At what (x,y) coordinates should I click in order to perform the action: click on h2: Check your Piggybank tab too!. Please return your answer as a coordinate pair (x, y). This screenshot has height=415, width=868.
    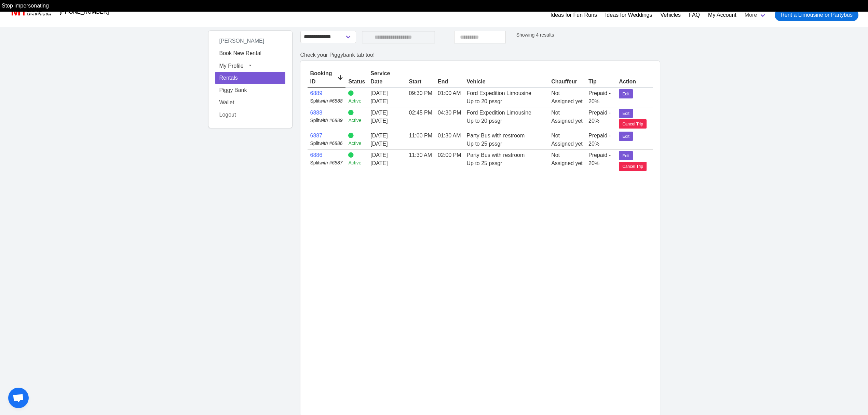
    Looking at the image, I should click on (480, 55).